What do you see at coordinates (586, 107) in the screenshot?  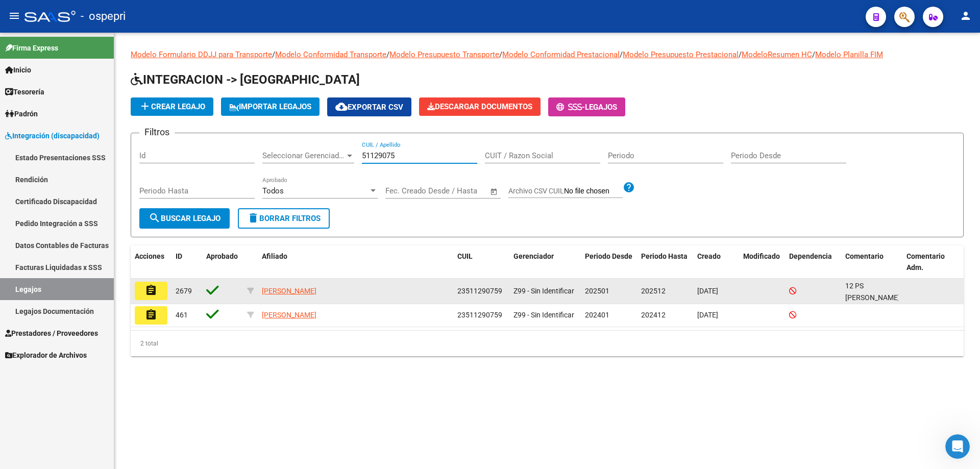 I see `button: -Legajos` at bounding box center [586, 107].